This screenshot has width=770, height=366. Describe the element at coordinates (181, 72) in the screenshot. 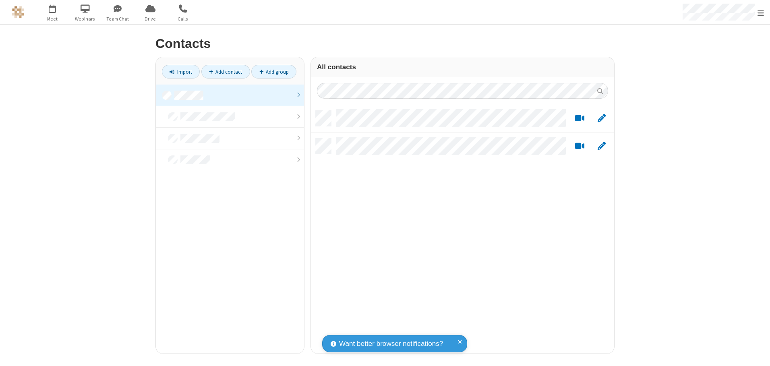

I see `a: Import` at that location.